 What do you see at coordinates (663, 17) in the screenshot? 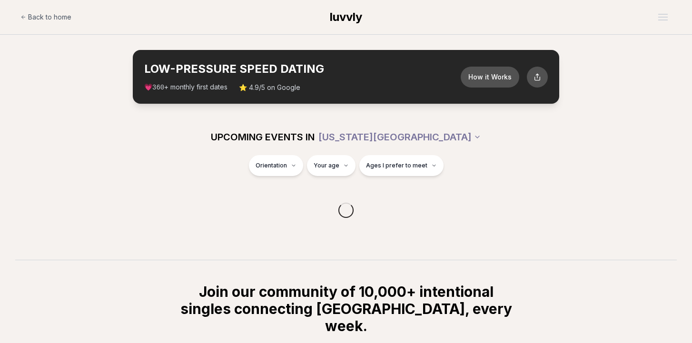
I see `button: Open menu` at bounding box center [663, 17].